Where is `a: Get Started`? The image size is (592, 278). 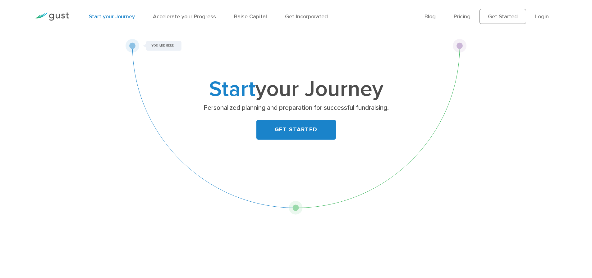 a: Get Started is located at coordinates (503, 16).